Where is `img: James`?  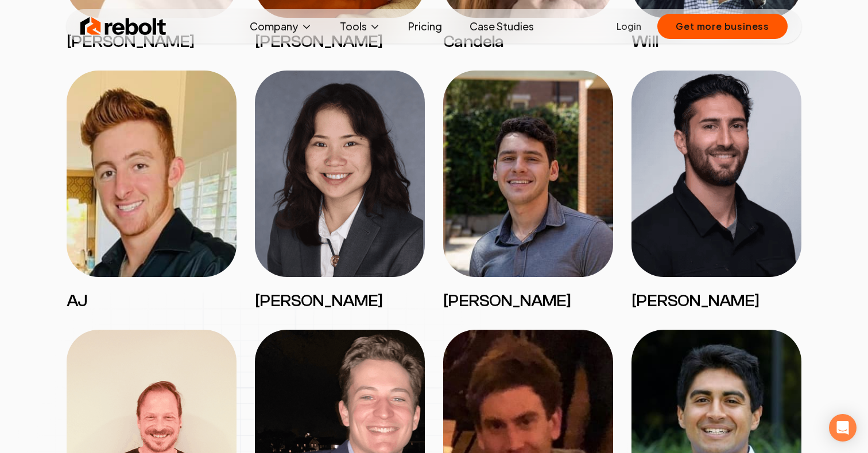
img: James is located at coordinates (717, 174).